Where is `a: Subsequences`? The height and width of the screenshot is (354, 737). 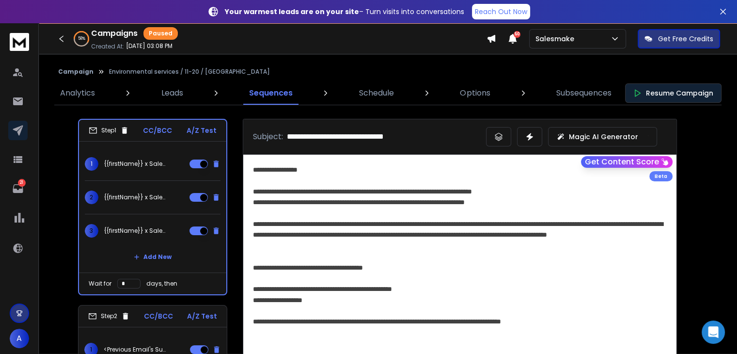 a: Subsequences is located at coordinates (584, 93).